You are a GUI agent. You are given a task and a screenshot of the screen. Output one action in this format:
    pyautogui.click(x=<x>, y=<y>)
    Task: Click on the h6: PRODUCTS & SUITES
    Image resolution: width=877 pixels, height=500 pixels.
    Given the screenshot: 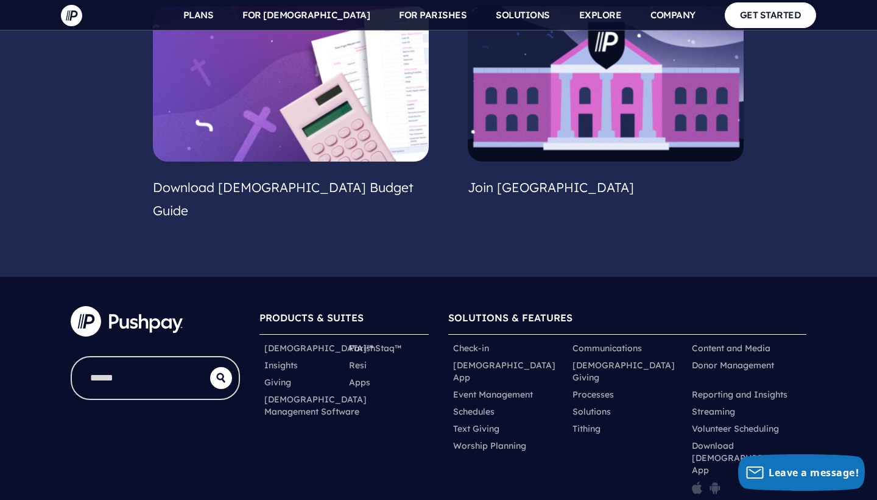 What is the action you would take?
    pyautogui.click(x=344, y=320)
    